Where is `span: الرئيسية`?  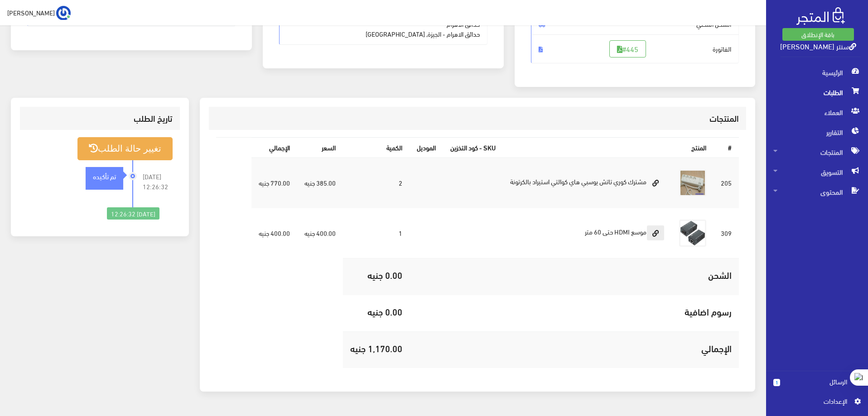 span: الرئيسية is located at coordinates (817, 73).